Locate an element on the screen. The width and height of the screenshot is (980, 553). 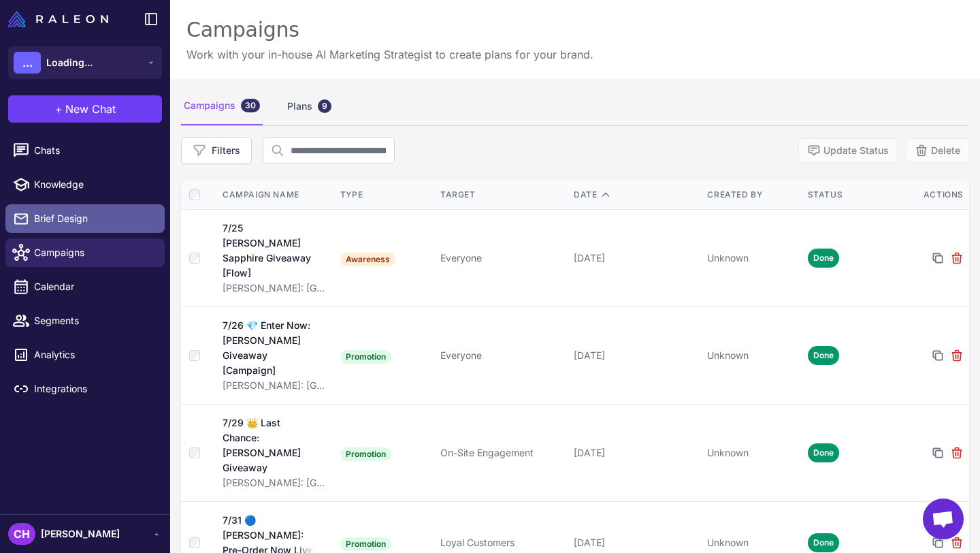
img: Raleon Logo is located at coordinates (58, 19).